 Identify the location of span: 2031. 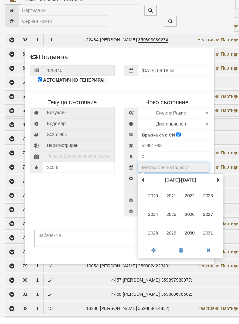
(208, 239).